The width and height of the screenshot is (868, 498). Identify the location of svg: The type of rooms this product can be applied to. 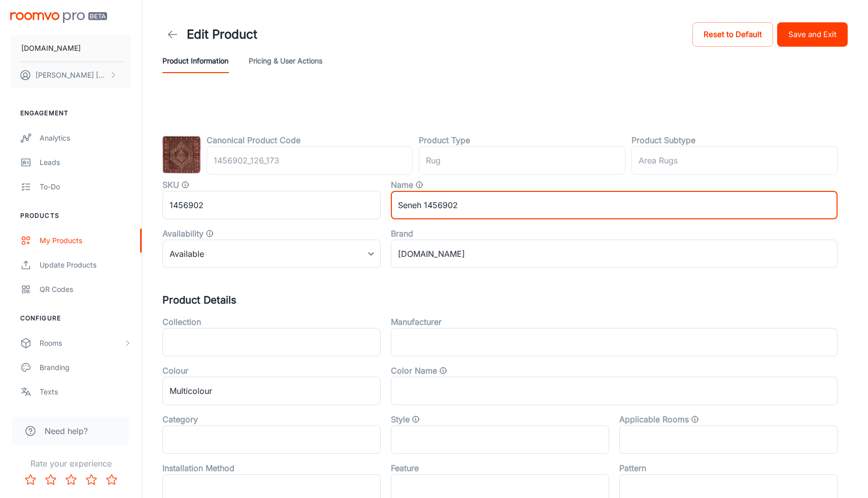
(695, 420).